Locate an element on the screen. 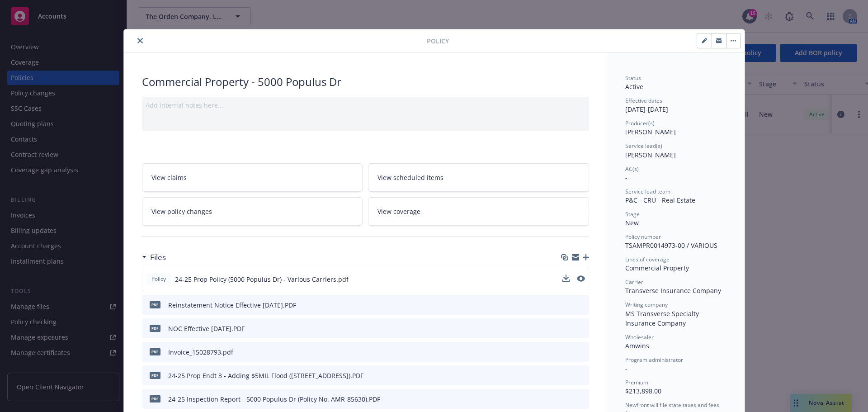 This screenshot has height=412, width=868. span: View policy changes is located at coordinates (182, 211).